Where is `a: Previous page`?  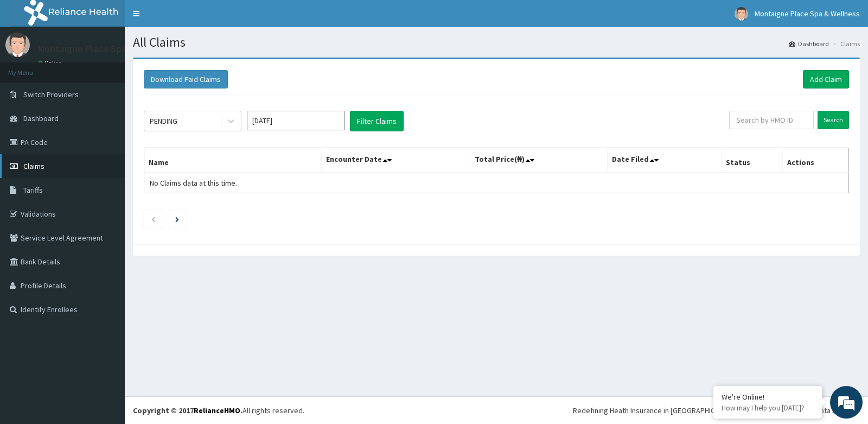
a: Previous page is located at coordinates (153, 219).